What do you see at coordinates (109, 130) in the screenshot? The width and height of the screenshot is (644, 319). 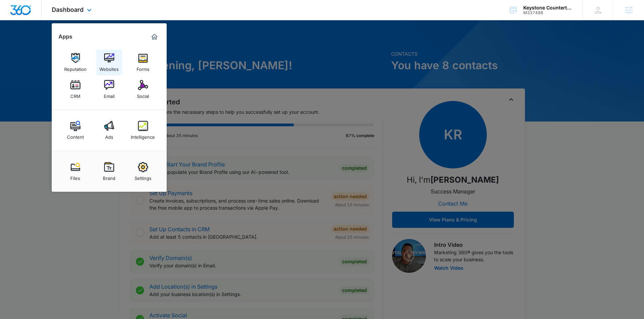 I see `a: Ads` at bounding box center [109, 130].